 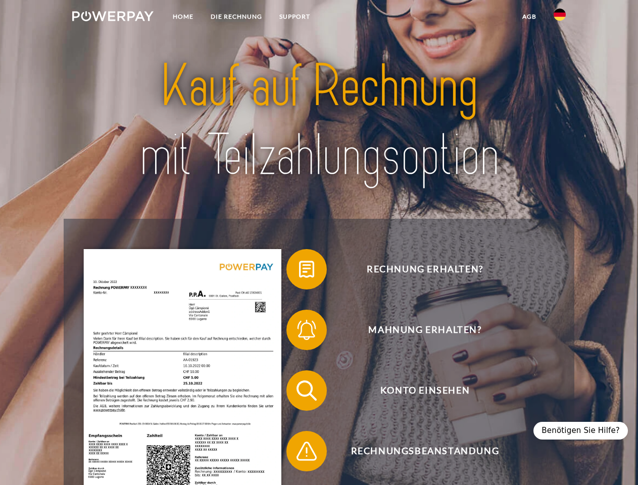 I want to click on img: logo-powerpay-white.svg, so click(x=113, y=16).